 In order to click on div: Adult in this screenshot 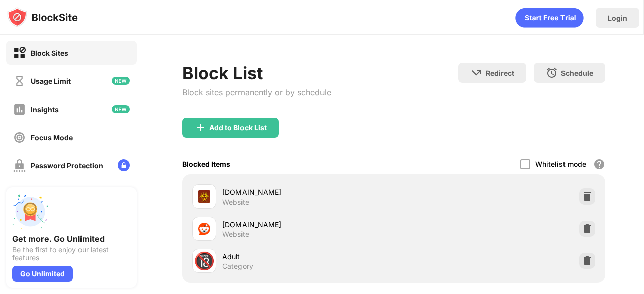, I will do `click(308, 256)`.